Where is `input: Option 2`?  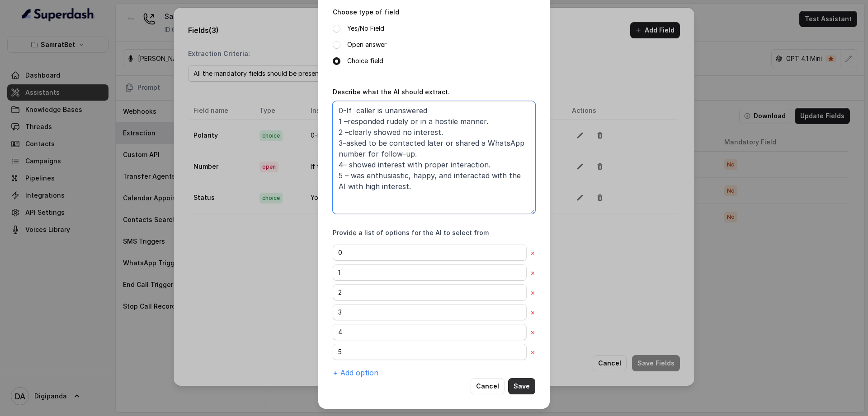 input: Option 2 is located at coordinates (430, 273).